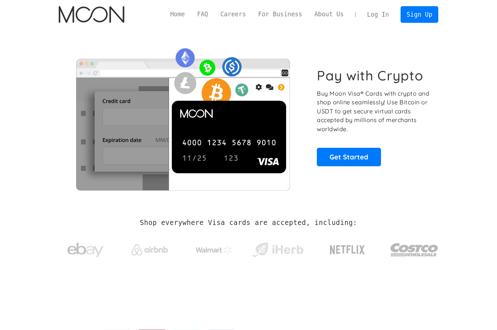  What do you see at coordinates (86, 250) in the screenshot?
I see `img: ebay` at bounding box center [86, 250].